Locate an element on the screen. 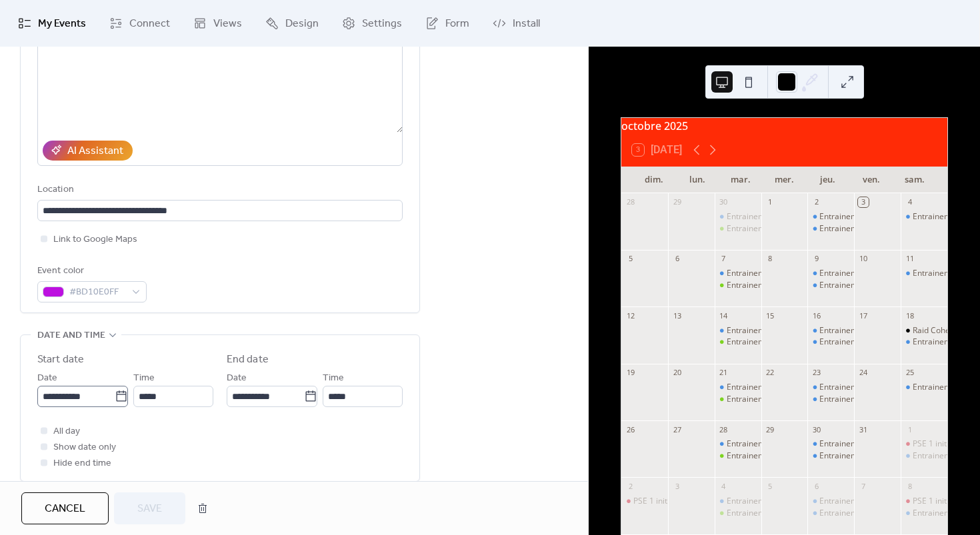 This screenshot has width=980, height=535. div: 16 is located at coordinates (816, 315).